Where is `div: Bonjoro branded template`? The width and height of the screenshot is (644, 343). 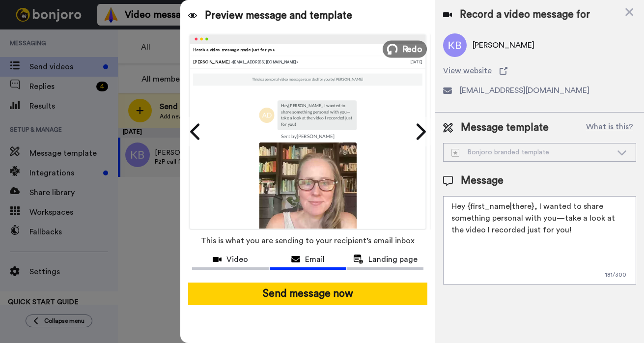 div: Bonjoro branded template is located at coordinates (532, 152).